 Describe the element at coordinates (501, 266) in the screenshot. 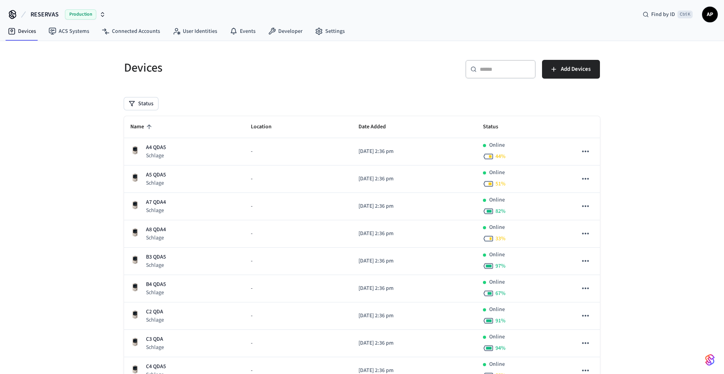

I see `span: 97 %` at that location.